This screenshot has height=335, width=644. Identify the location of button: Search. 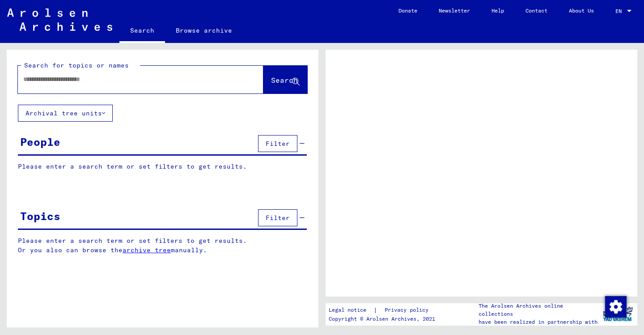
(285, 80).